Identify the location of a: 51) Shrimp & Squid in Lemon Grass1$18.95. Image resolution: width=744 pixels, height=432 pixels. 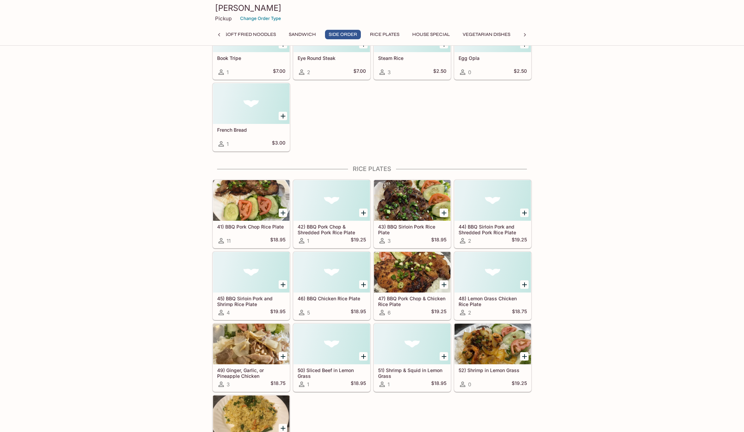
(412, 357).